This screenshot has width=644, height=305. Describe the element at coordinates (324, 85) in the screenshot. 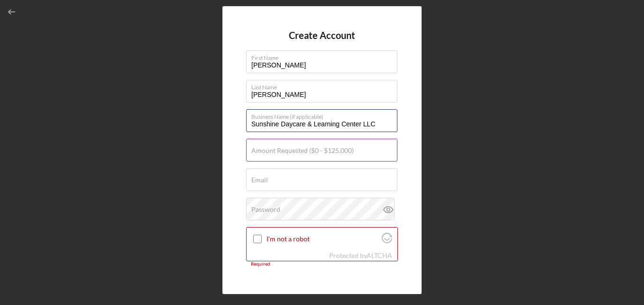

I see `label: Last Name` at that location.